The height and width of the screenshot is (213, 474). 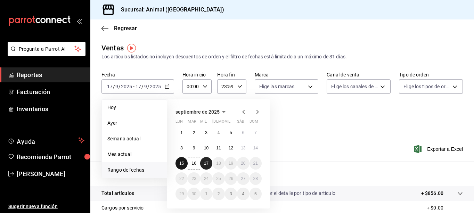 I want to click on button: 22 de septiembre de 2025, so click(x=181, y=179).